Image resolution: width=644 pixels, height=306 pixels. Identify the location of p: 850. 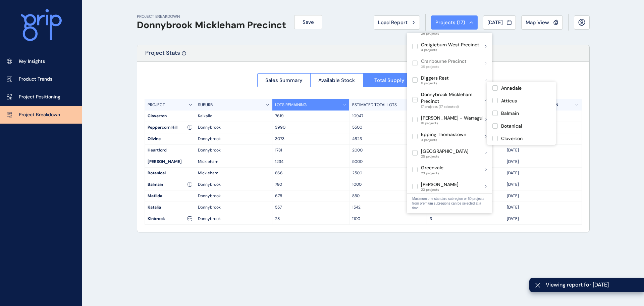
(388, 196).